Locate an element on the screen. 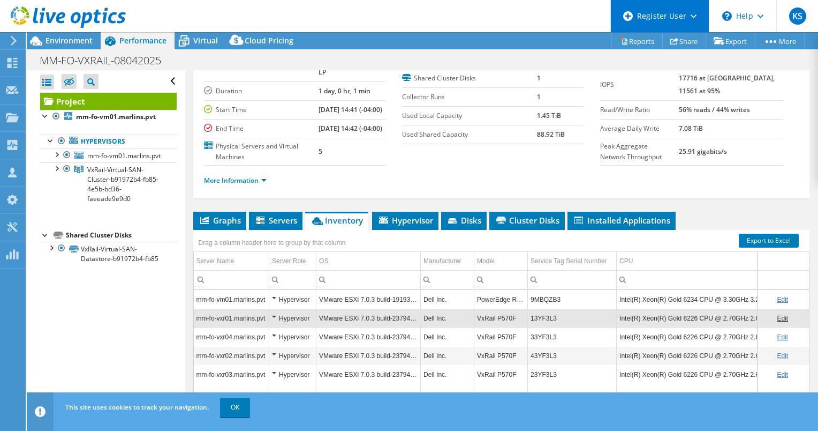 This screenshot has width=818, height=431. div: OS is located at coordinates (323, 261).